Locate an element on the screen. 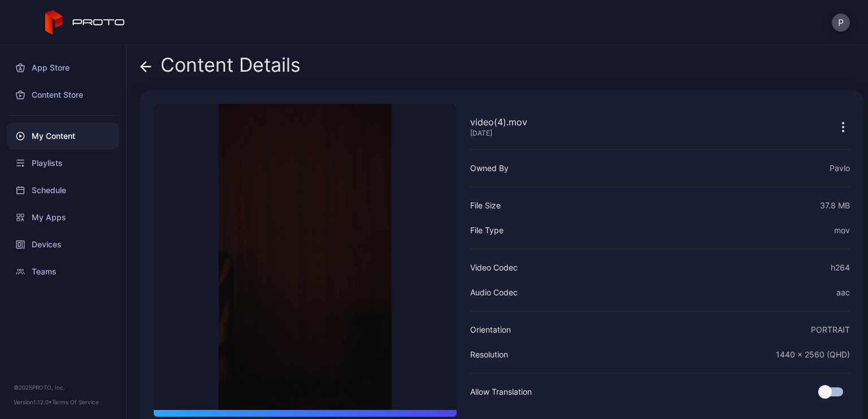  div: File Type is located at coordinates (486, 230).